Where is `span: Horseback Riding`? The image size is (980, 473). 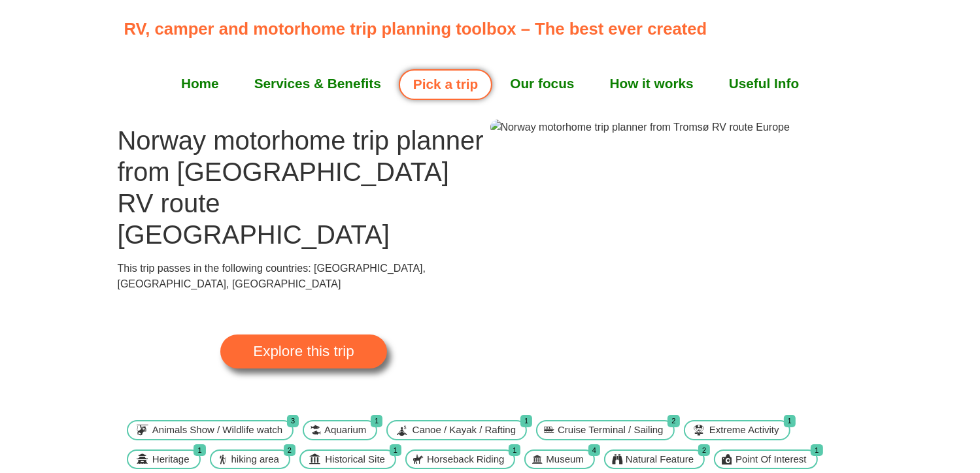
span: Horseback Riding is located at coordinates (465, 459).